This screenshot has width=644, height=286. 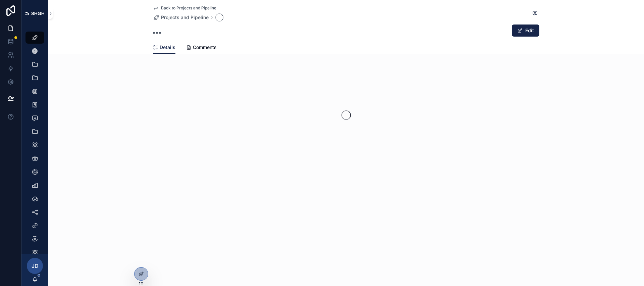 I want to click on span: Details, so click(x=167, y=47).